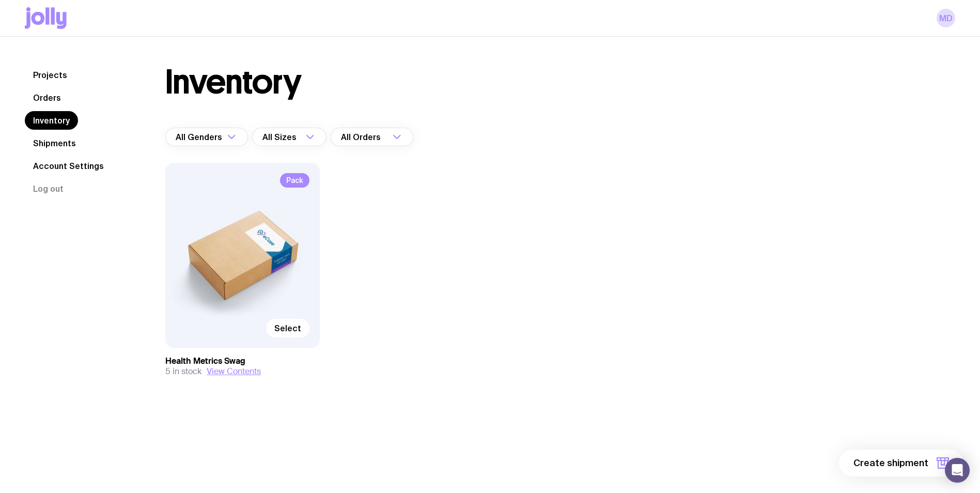 The height and width of the screenshot is (493, 980). What do you see at coordinates (891, 463) in the screenshot?
I see `span: Create shipment` at bounding box center [891, 463].